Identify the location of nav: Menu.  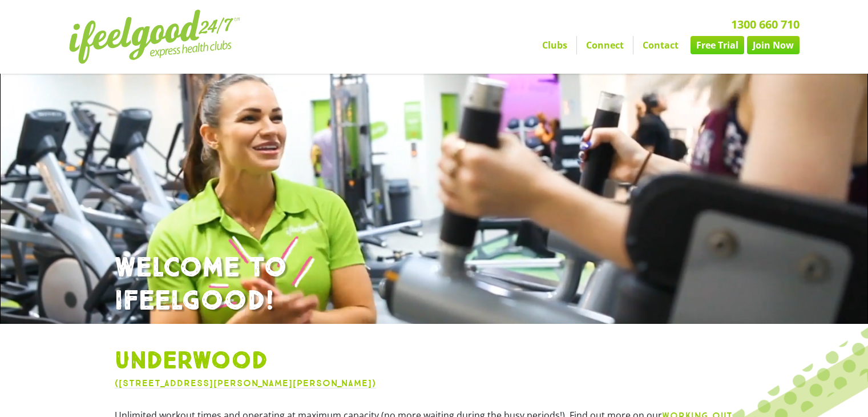
(564, 45).